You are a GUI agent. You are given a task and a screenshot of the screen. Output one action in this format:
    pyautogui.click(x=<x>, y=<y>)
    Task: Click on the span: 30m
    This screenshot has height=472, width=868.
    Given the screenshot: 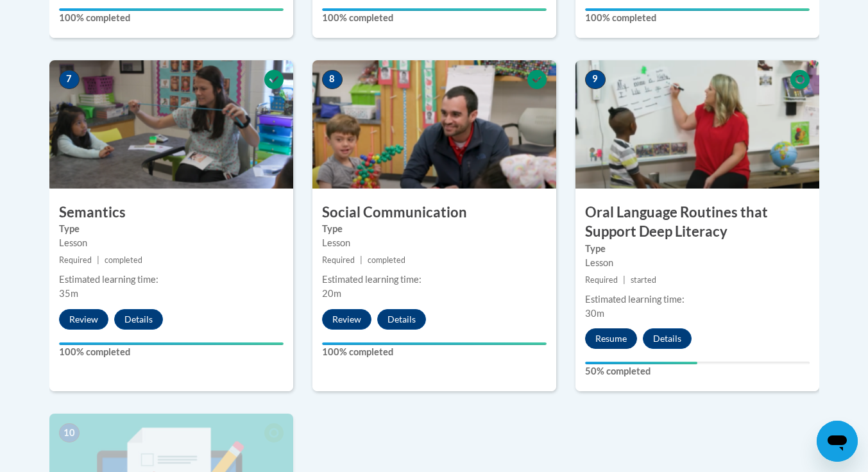 What is the action you would take?
    pyautogui.click(x=595, y=313)
    